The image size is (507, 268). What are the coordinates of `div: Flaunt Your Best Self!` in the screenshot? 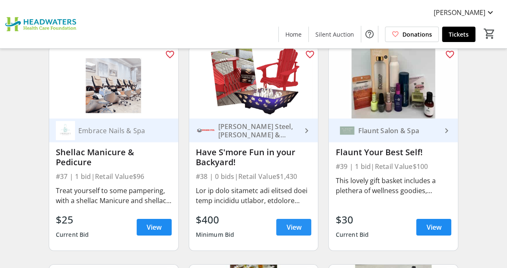 It's located at (393, 153).